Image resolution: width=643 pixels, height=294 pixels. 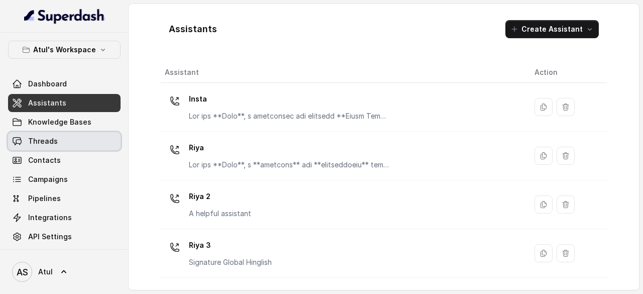 I want to click on span: Dashboard, so click(x=47, y=84).